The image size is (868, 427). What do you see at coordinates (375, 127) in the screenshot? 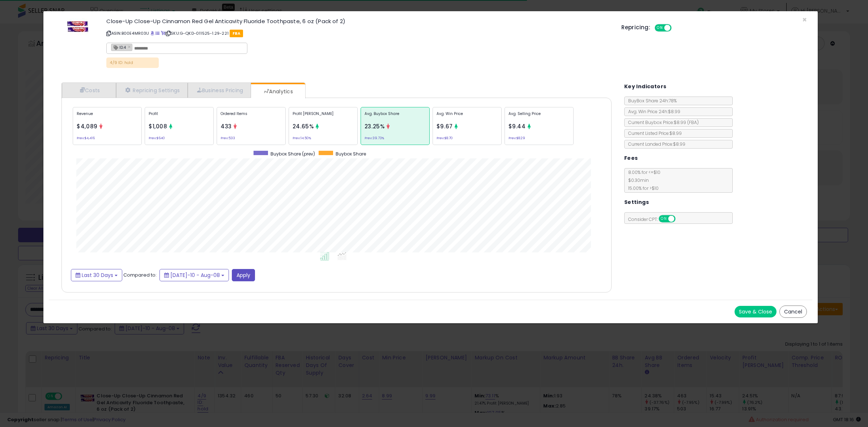
I see `span: 23.25%` at bounding box center [375, 127].